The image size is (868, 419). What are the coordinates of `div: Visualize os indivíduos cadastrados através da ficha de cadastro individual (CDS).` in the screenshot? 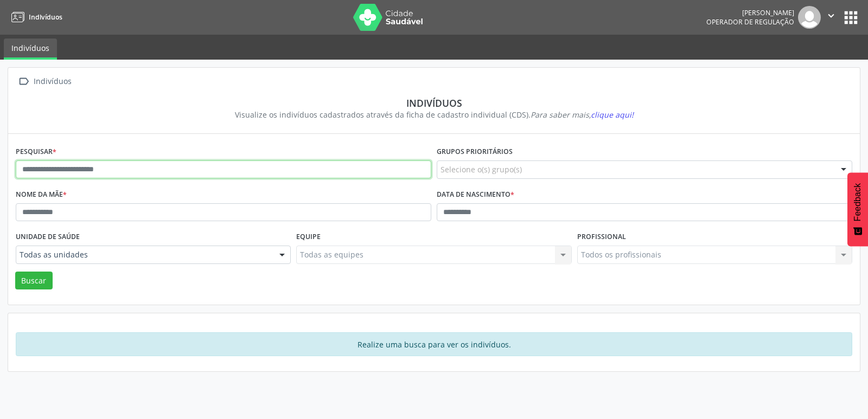 It's located at (434, 115).